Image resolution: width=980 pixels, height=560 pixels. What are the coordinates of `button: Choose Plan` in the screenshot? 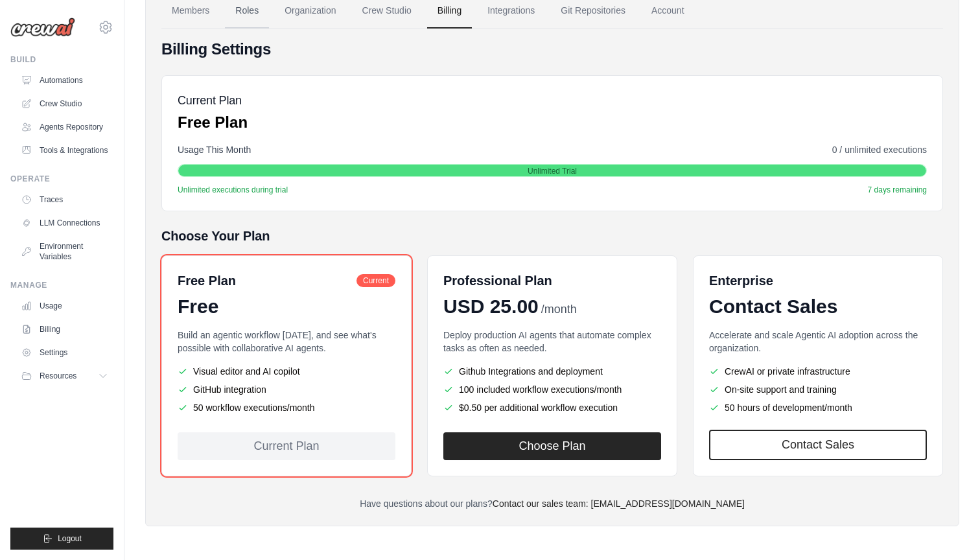 It's located at (553, 447).